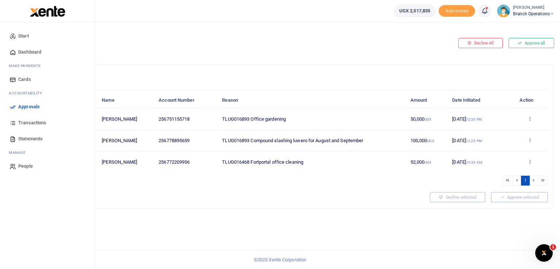  What do you see at coordinates (161, 181) in the screenshot?
I see `div: Showing 1 to 3 of 3 entries` at bounding box center [161, 181].